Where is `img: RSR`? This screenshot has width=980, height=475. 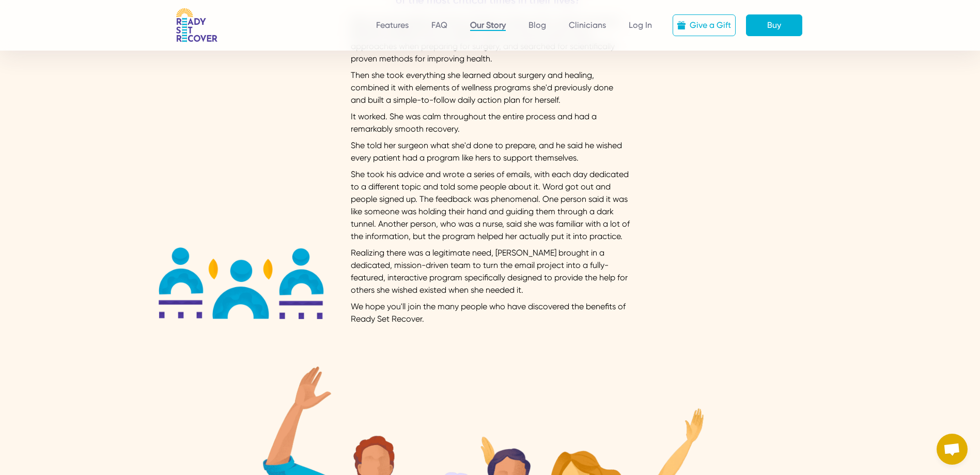
img: RSR is located at coordinates (197, 25).